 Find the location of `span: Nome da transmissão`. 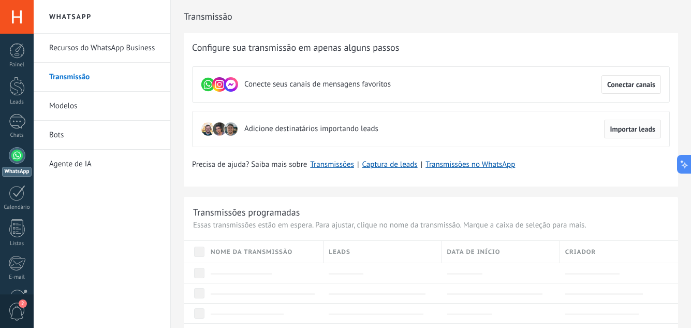

span: Nome da transmissão is located at coordinates (251, 251).